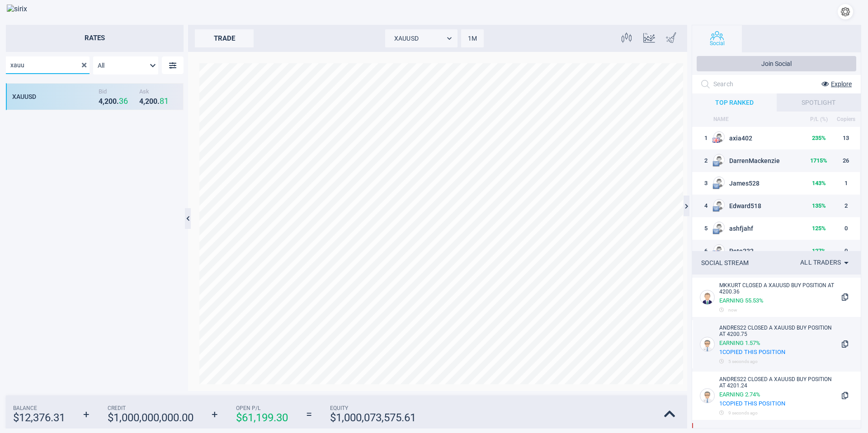 The width and height of the screenshot is (868, 433). I want to click on strong: 6, so click(126, 101).